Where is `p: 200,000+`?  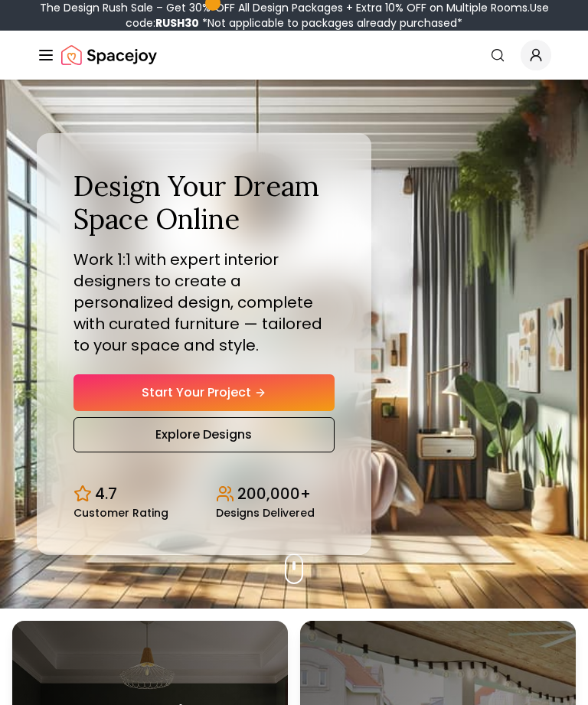
p: 200,000+ is located at coordinates (274, 494).